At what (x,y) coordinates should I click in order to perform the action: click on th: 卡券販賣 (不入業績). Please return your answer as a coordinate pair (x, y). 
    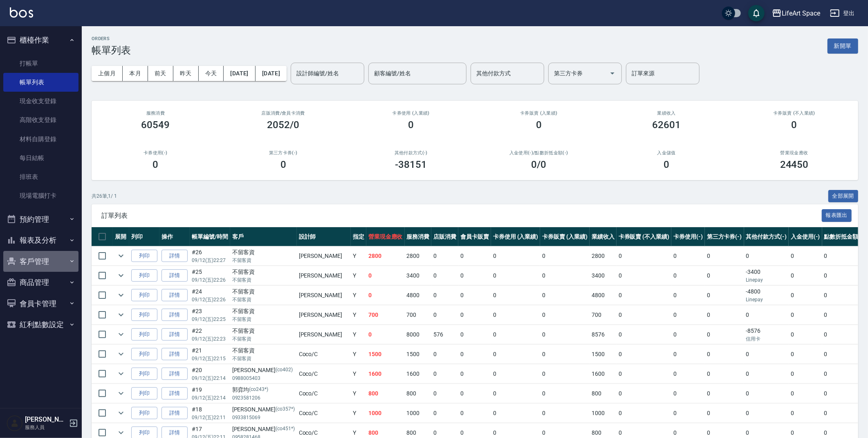
    Looking at the image, I should click on (644, 236).